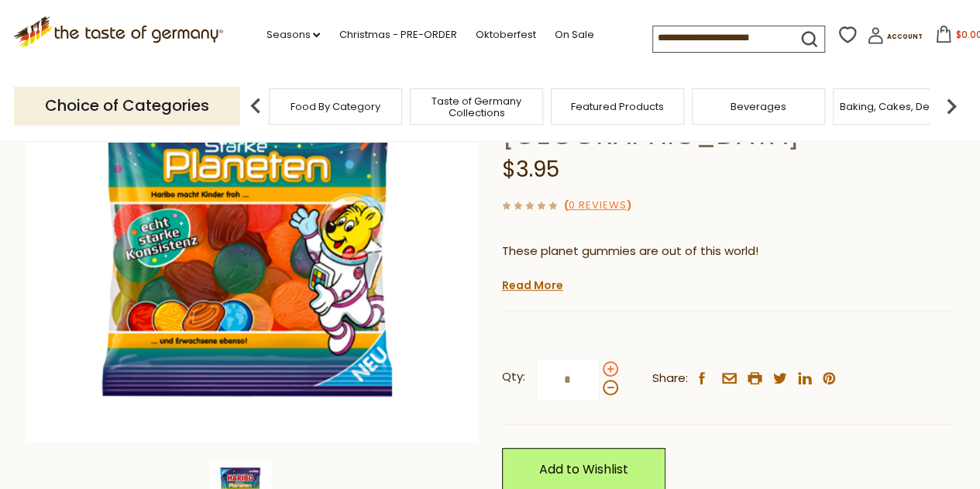 The width and height of the screenshot is (980, 489). I want to click on a: Taste of Germany Collections, so click(477, 107).